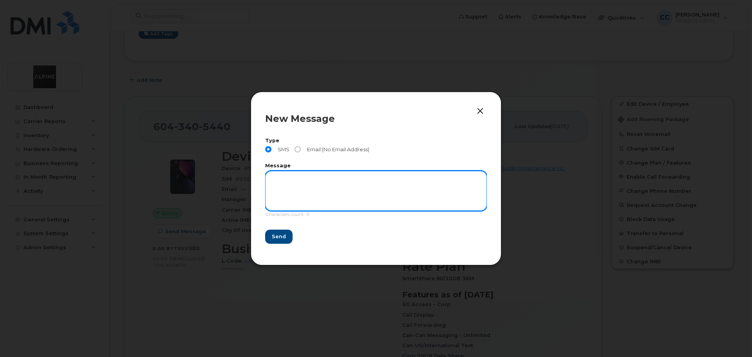  I want to click on label: Message, so click(376, 166).